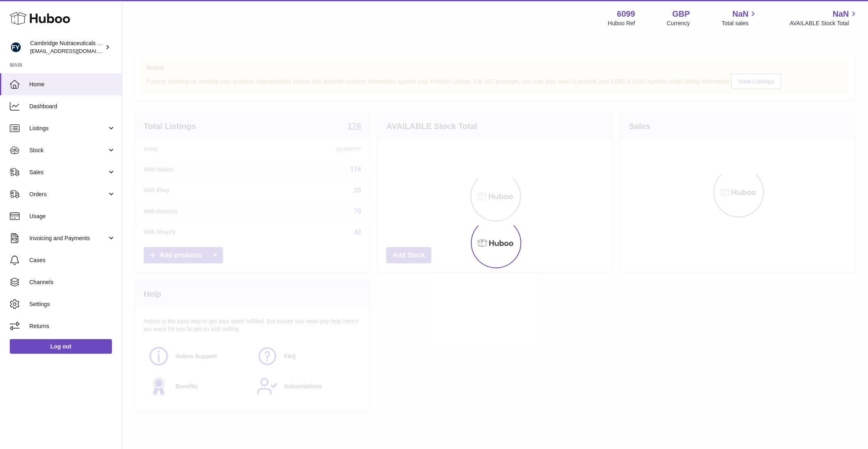 Image resolution: width=868 pixels, height=449 pixels. Describe the element at coordinates (72, 282) in the screenshot. I see `span: Channels` at that location.